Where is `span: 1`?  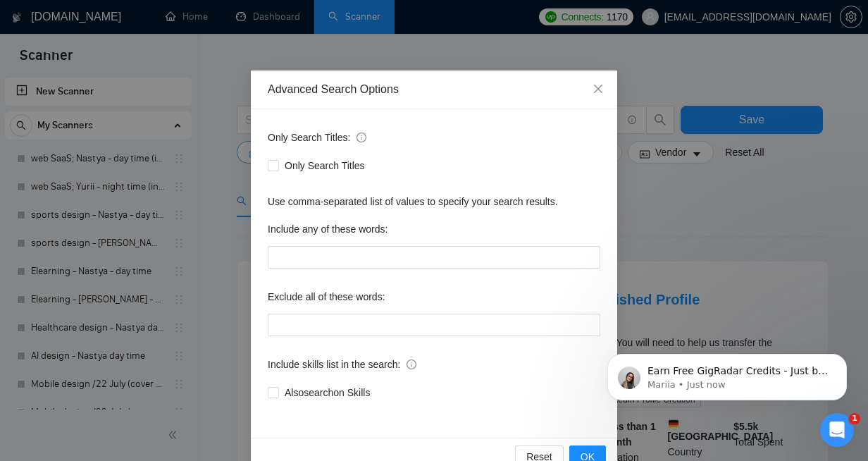 span: 1 is located at coordinates (855, 418).